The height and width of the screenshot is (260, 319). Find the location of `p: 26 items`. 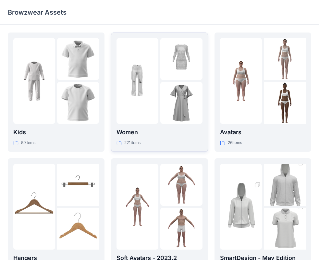

p: 26 items is located at coordinates (235, 143).